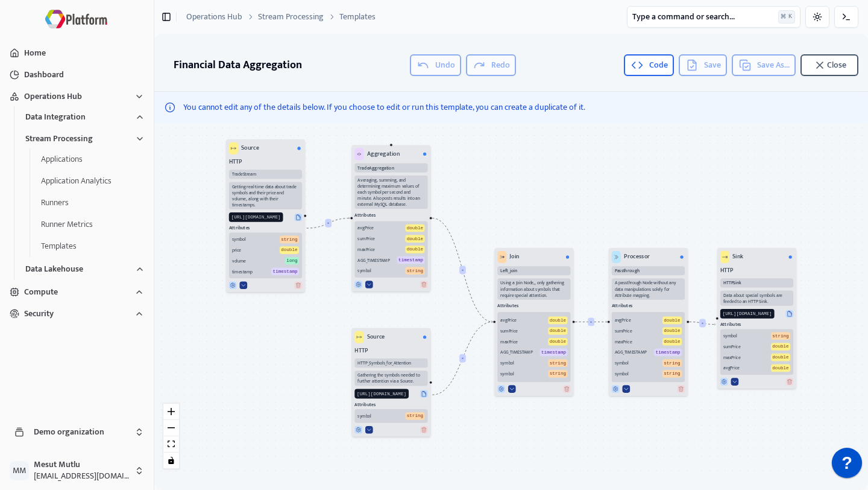  Describe the element at coordinates (253, 261) in the screenshot. I see `span: volume` at that location.